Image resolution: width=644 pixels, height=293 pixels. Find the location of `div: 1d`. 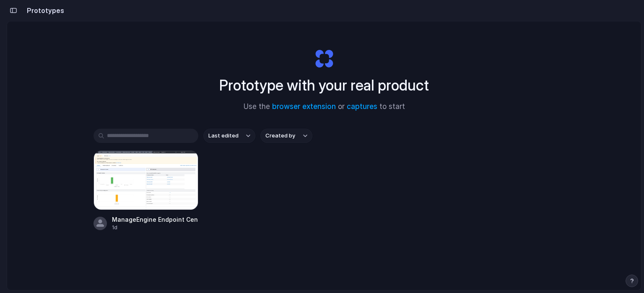

div: 1d is located at coordinates (155, 228).